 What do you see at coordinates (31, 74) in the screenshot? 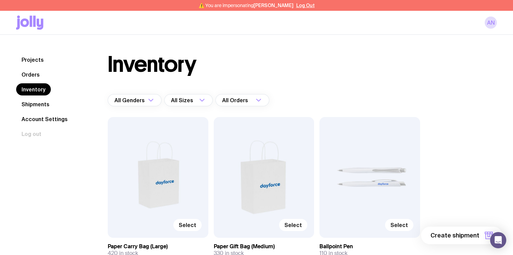
I see `a: Orders` at bounding box center [31, 74].